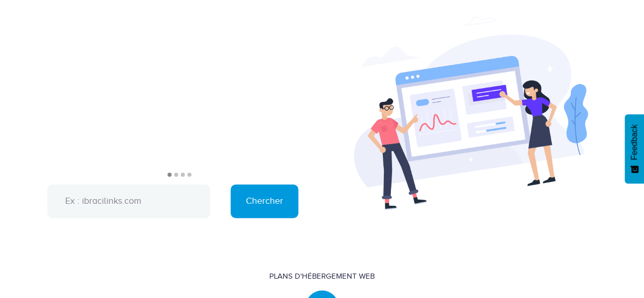 The width and height of the screenshot is (644, 298). I want to click on input: Ex : ibracilinks.com, so click(129, 201).